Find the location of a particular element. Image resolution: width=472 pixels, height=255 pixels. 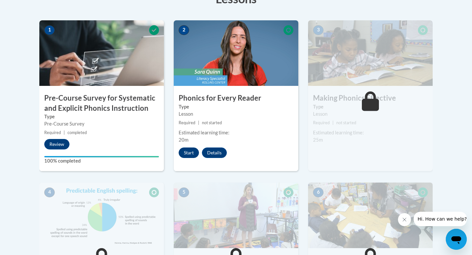

span: 6 is located at coordinates (318, 192).